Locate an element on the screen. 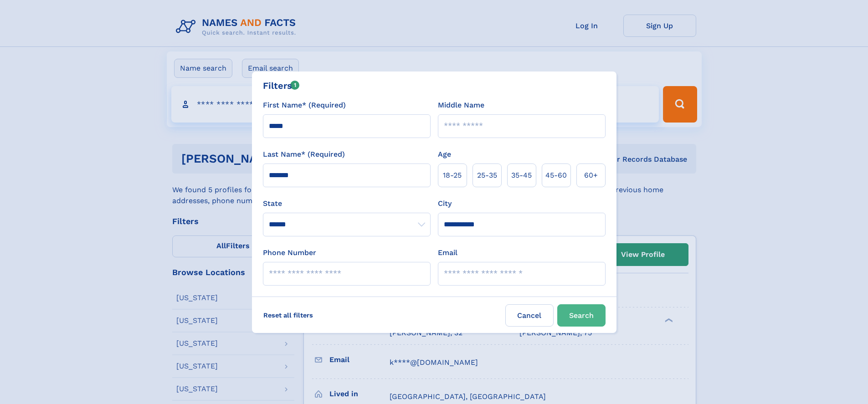 This screenshot has width=868, height=404. label: Reset all filters is located at coordinates (288, 315).